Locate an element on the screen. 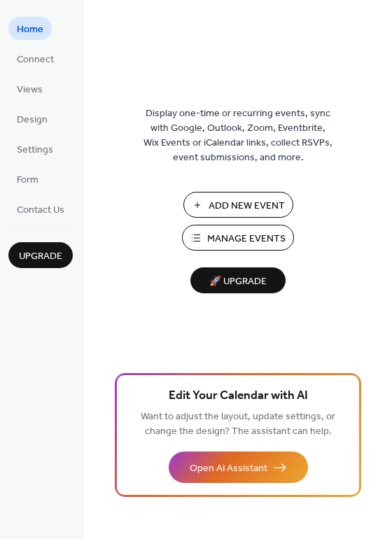 This screenshot has height=539, width=392. button: Add New Event is located at coordinates (238, 204).